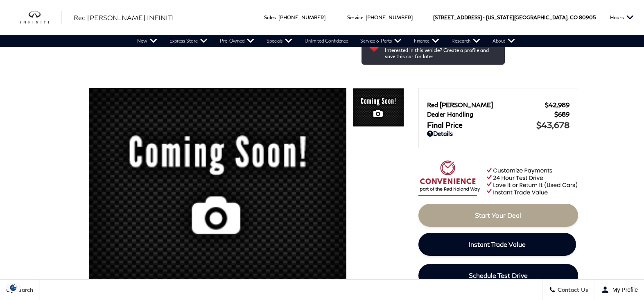 Image resolution: width=644 pixels, height=300 pixels. Describe the element at coordinates (498, 244) in the screenshot. I see `a: Instant Trade Value` at that location.